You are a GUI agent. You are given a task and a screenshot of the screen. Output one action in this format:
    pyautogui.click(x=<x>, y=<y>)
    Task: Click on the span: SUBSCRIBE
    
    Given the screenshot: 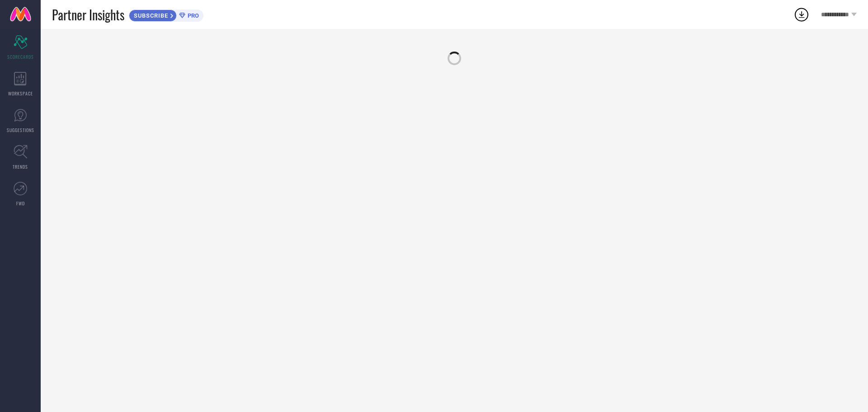 What is the action you would take?
    pyautogui.click(x=149, y=15)
    